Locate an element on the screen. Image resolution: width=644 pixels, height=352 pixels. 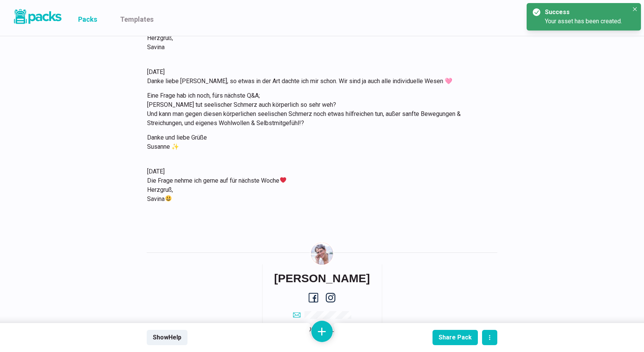
a: facebook is located at coordinates (313, 297).